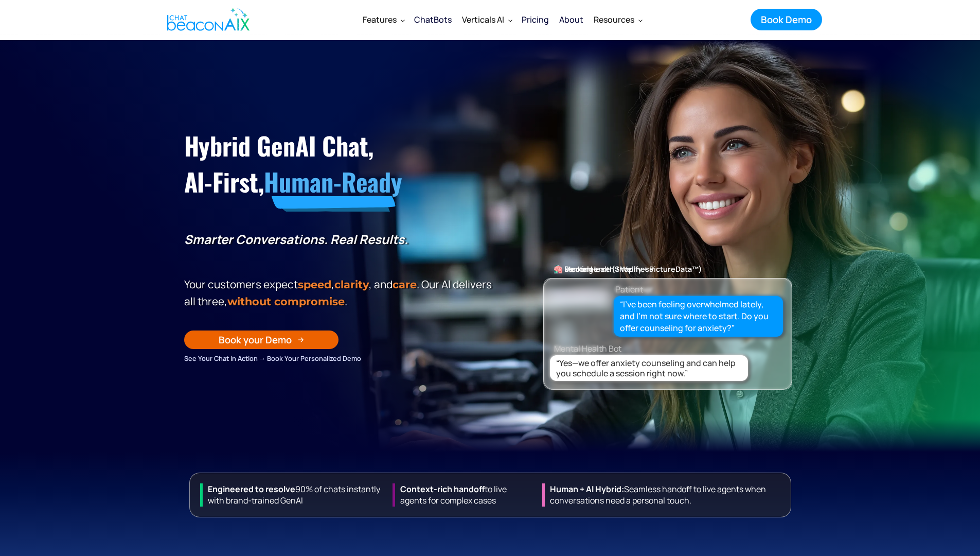 The height and width of the screenshot is (556, 980). I want to click on strong: speed, so click(314, 284).